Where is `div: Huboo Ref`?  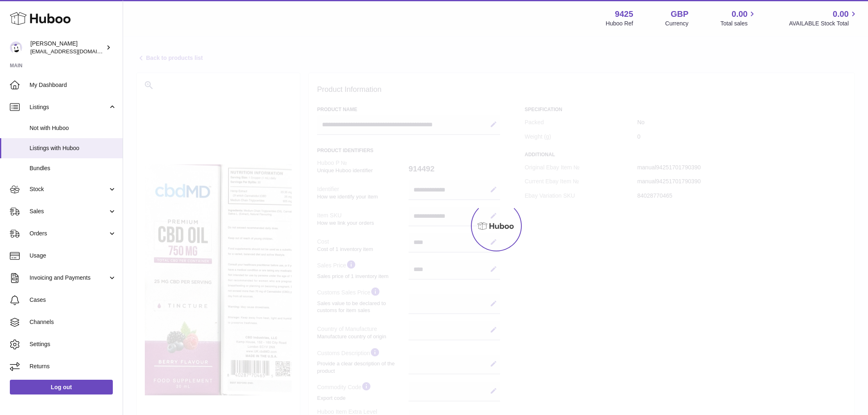 div: Huboo Ref is located at coordinates (620, 23).